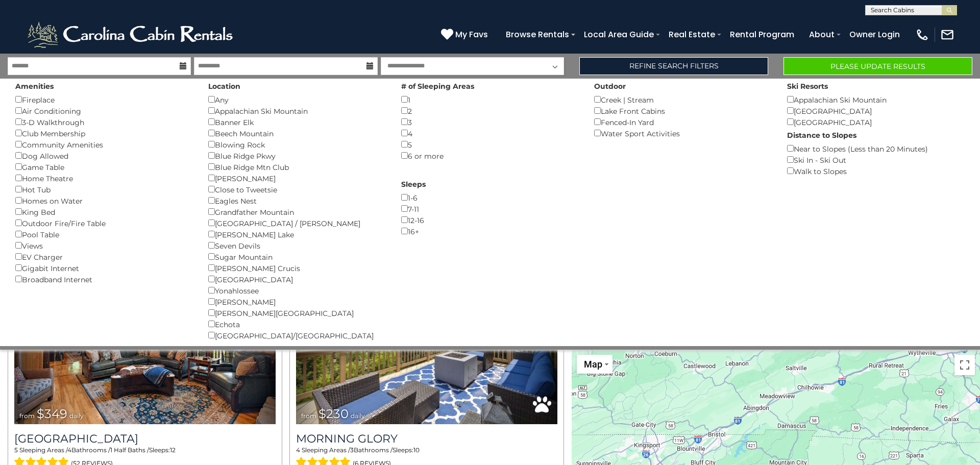  What do you see at coordinates (683, 122) in the screenshot?
I see `div: Fenced-In Yard` at bounding box center [683, 122].